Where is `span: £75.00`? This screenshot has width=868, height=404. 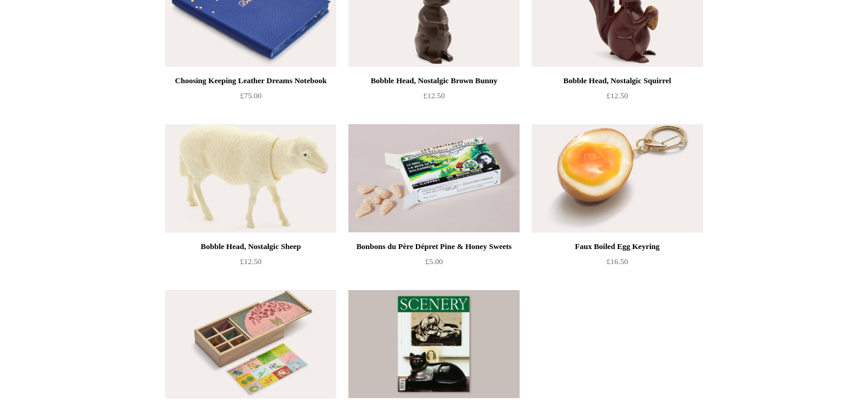
span: £75.00 is located at coordinates (251, 96).